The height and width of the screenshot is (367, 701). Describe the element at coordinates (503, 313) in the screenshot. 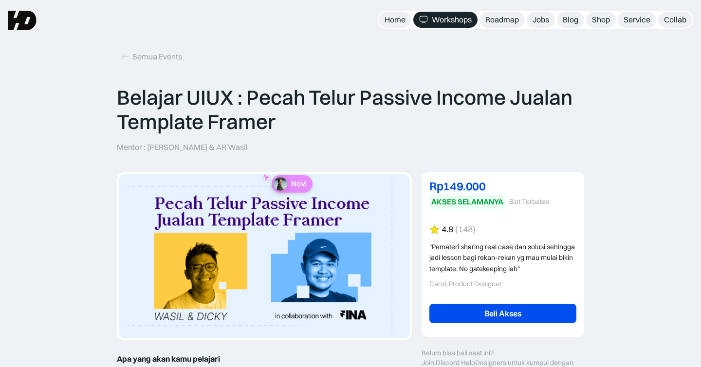

I see `a: Beli Akses` at that location.